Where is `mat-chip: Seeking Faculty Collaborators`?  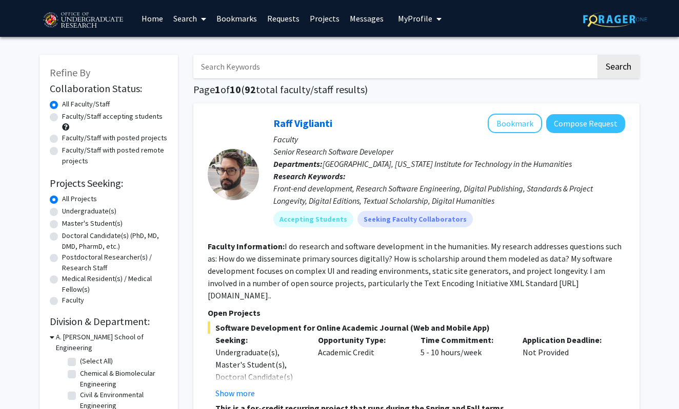
mat-chip: Seeking Faculty Collaborators is located at coordinates (415, 219).